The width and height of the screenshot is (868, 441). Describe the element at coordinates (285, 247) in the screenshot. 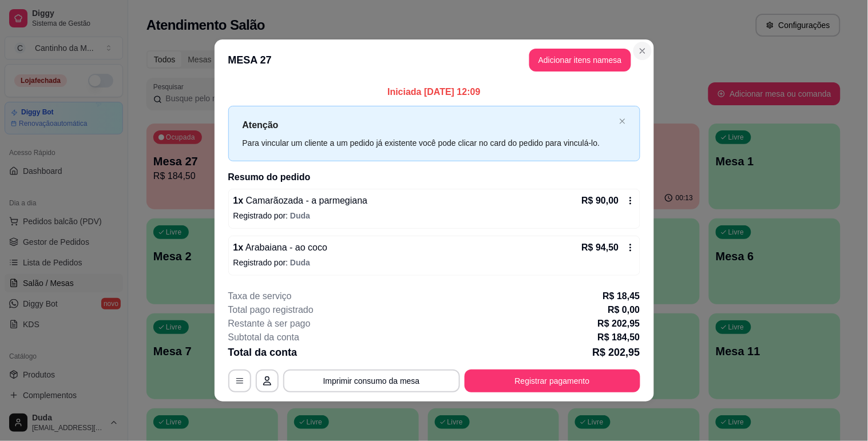

I see `span: Arabaiana - ao coco` at that location.